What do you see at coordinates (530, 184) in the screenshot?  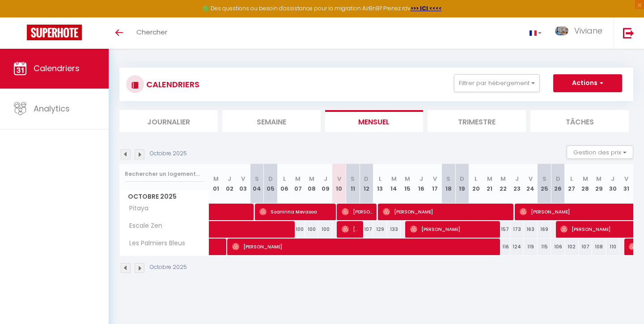 I see `th: 24` at bounding box center [530, 184].